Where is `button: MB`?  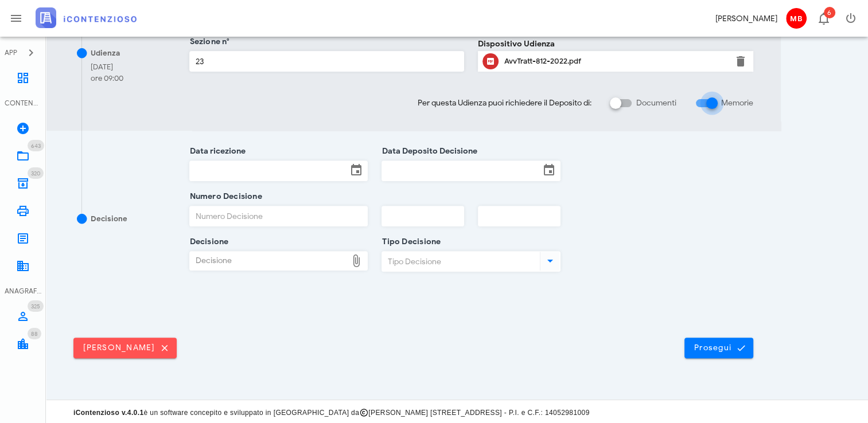
button: MB is located at coordinates (796, 18).